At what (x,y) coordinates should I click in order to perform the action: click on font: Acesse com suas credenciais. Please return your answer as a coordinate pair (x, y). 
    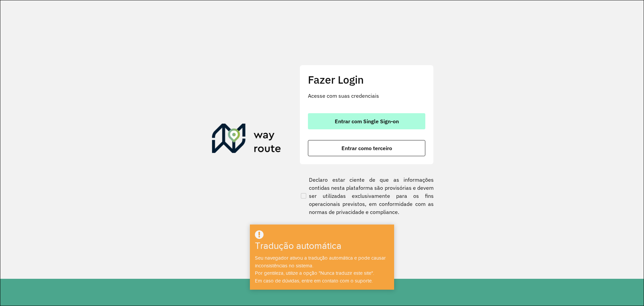
    Looking at the image, I should click on (343, 96).